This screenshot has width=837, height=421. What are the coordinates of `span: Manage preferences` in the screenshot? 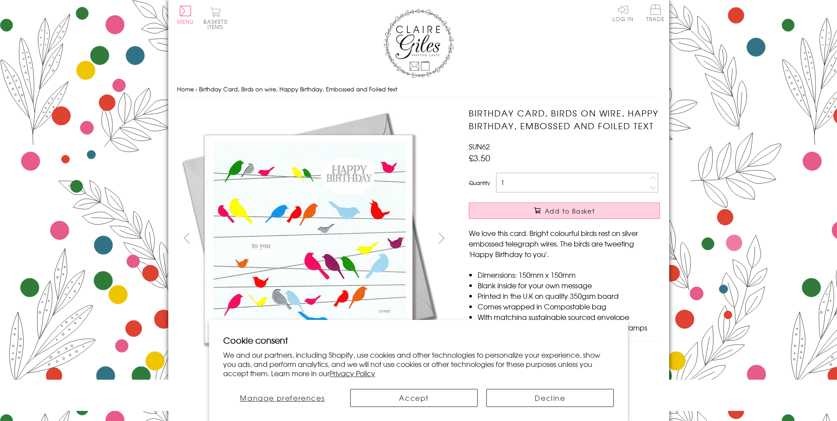 It's located at (282, 398).